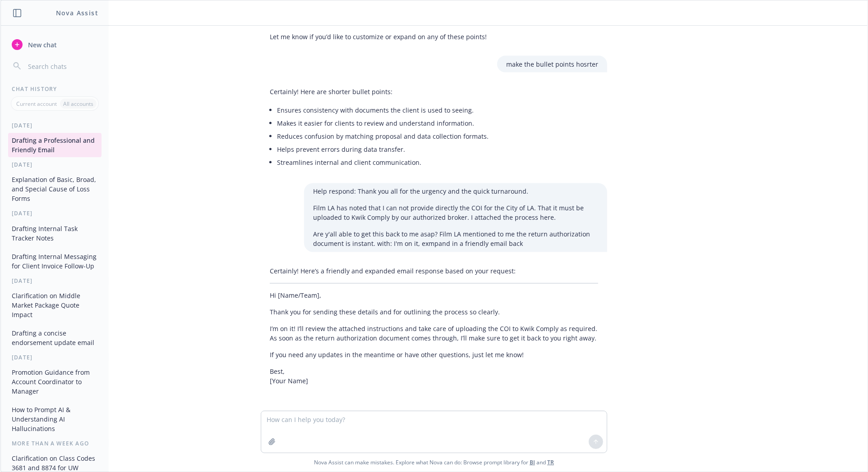 The width and height of the screenshot is (868, 472). What do you see at coordinates (434, 355) in the screenshot?
I see `p: If you need any updates in the meantime or have other questions, just let me know!` at bounding box center [434, 355].